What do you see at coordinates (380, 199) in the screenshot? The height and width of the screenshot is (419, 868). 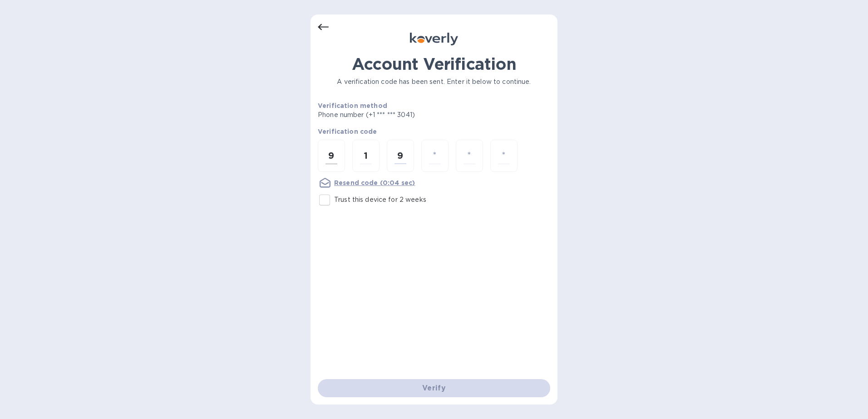 I see `p: Trust this device for 2 weeks` at bounding box center [380, 199].